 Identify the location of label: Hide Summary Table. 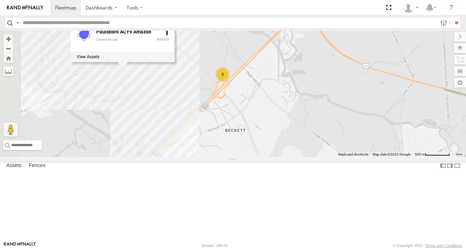
(458, 166).